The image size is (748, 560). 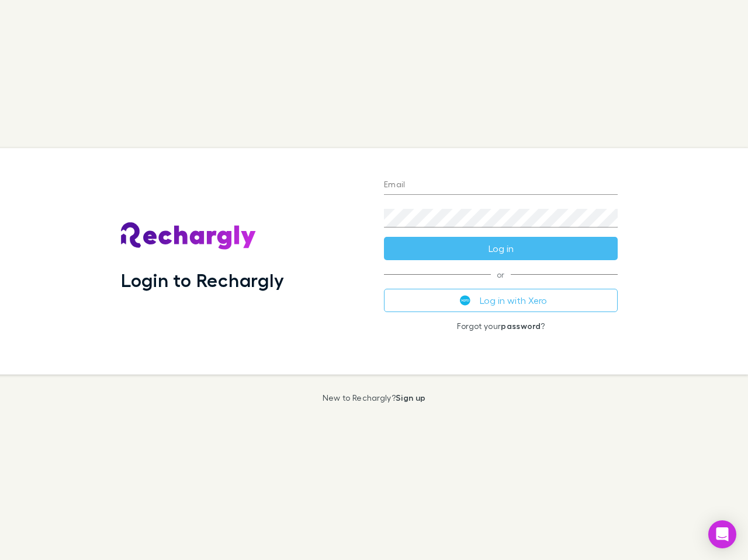 I want to click on div: Open Intercom Messenger, so click(x=722, y=535).